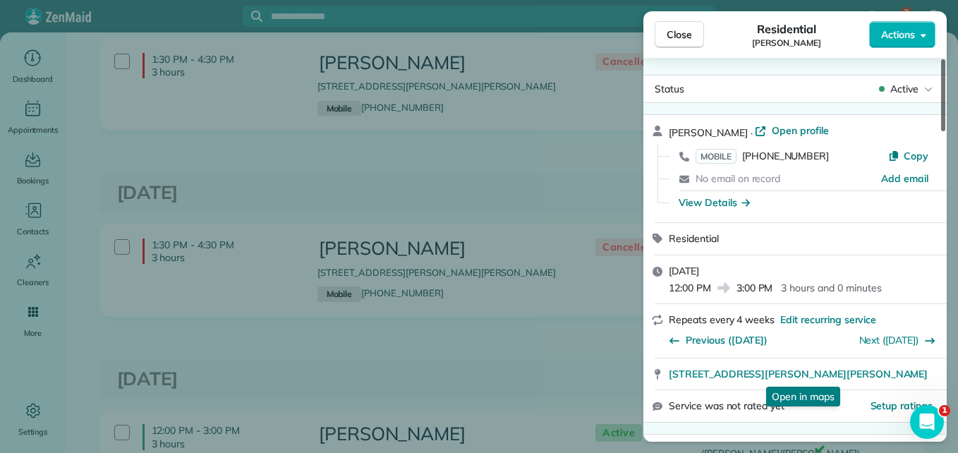 Image resolution: width=958 pixels, height=453 pixels. Describe the element at coordinates (792, 131) in the screenshot. I see `a: Open profile` at that location.